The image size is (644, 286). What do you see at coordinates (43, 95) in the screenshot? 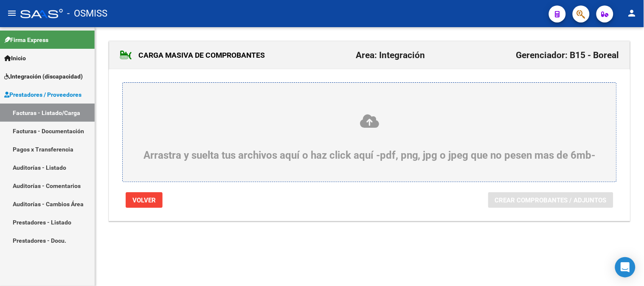
I see `span: Prestadores / Proveedores` at bounding box center [43, 95].